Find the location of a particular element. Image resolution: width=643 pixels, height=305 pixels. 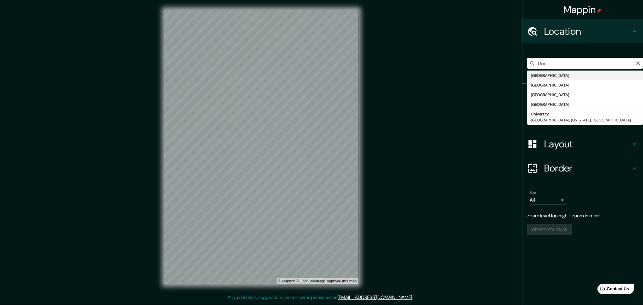

a: Mapbox is located at coordinates (287, 281).